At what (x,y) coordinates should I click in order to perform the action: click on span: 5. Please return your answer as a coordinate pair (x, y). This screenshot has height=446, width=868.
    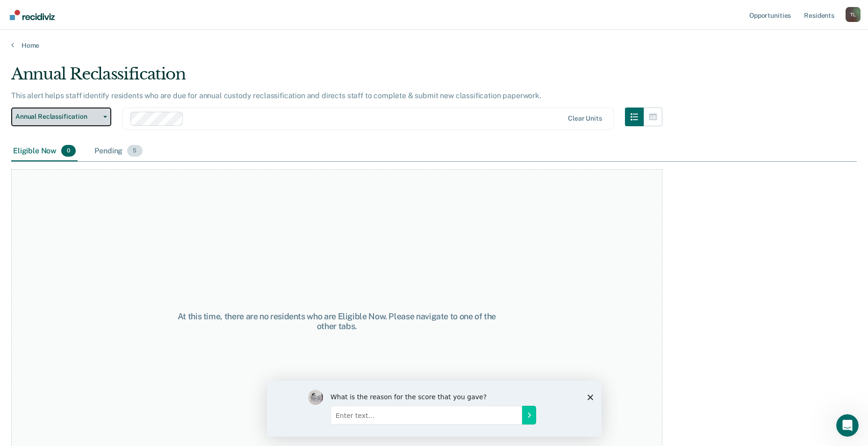
    Looking at the image, I should click on (135, 151).